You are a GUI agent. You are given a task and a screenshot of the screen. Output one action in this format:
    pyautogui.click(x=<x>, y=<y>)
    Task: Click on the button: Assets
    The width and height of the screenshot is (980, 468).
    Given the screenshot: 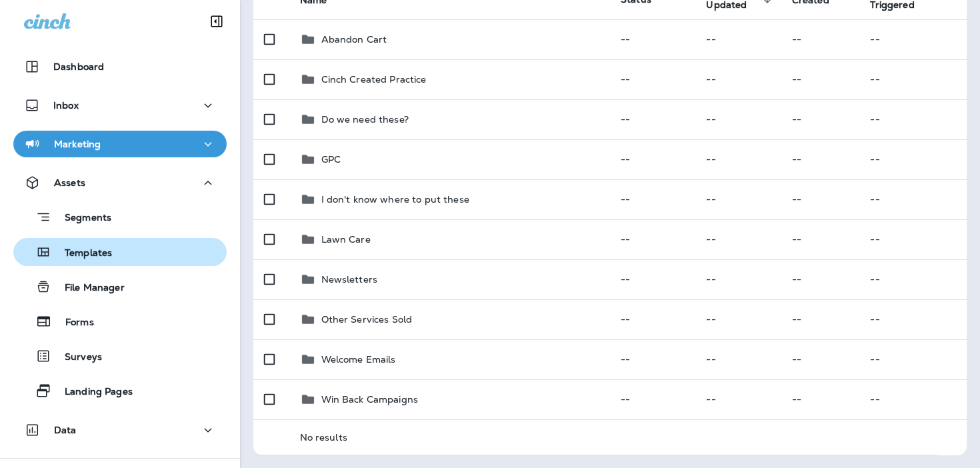 What is the action you would take?
    pyautogui.click(x=120, y=182)
    